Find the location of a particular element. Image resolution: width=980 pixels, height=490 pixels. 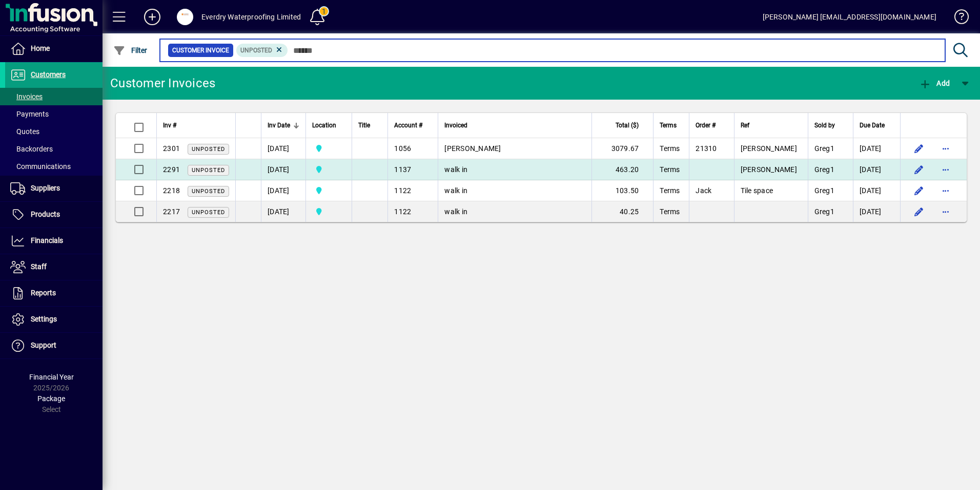

span: Communications is located at coordinates (41, 166).